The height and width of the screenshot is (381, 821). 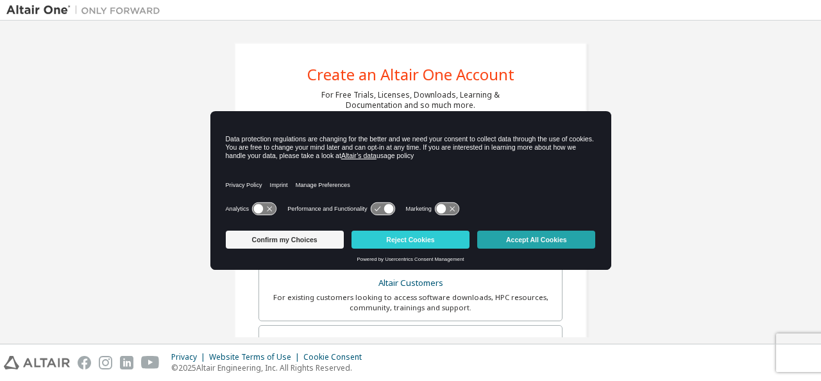 What do you see at coordinates (256, 357) in the screenshot?
I see `div: Website Terms of Use` at bounding box center [256, 357].